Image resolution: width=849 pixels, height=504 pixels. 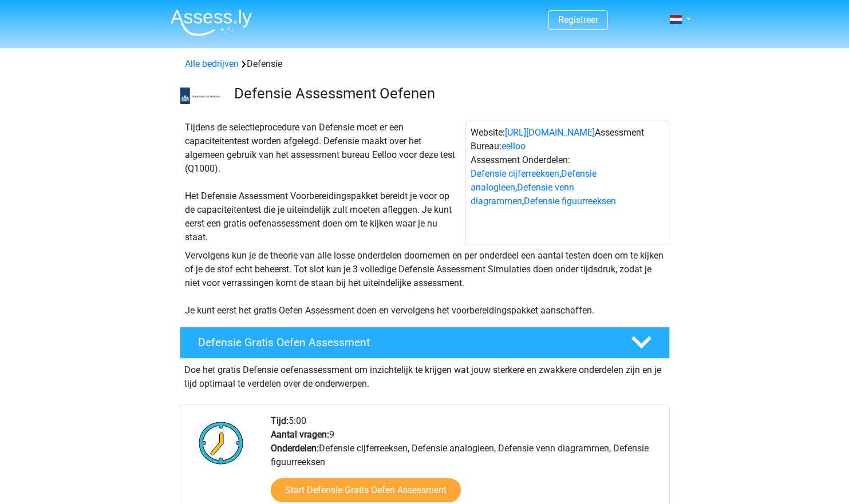 What do you see at coordinates (522, 194) in the screenshot?
I see `a: Defensie venn diagrammen` at bounding box center [522, 194].